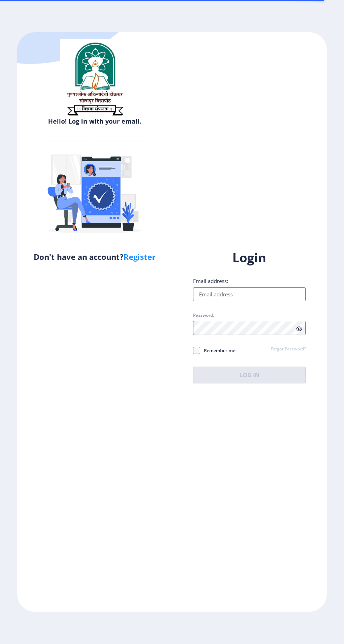 Image resolution: width=344 pixels, height=644 pixels. What do you see at coordinates (210, 281) in the screenshot?
I see `label: Email address:` at bounding box center [210, 281].